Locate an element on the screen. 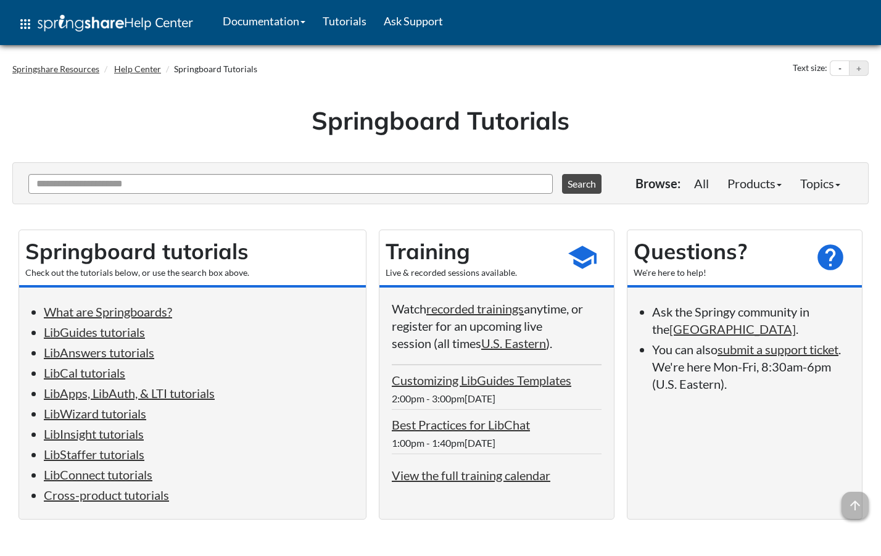 The image size is (881, 556). a: Documentation is located at coordinates (264, 21).